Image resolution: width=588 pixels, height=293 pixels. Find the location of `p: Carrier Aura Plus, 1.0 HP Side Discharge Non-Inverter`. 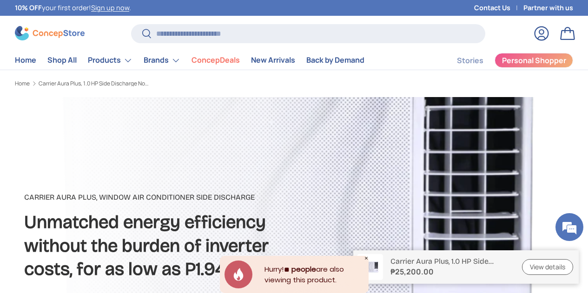

p: Carrier Aura Plus, 1.0 HP Side Discharge Non-Inverter is located at coordinates (450, 261).